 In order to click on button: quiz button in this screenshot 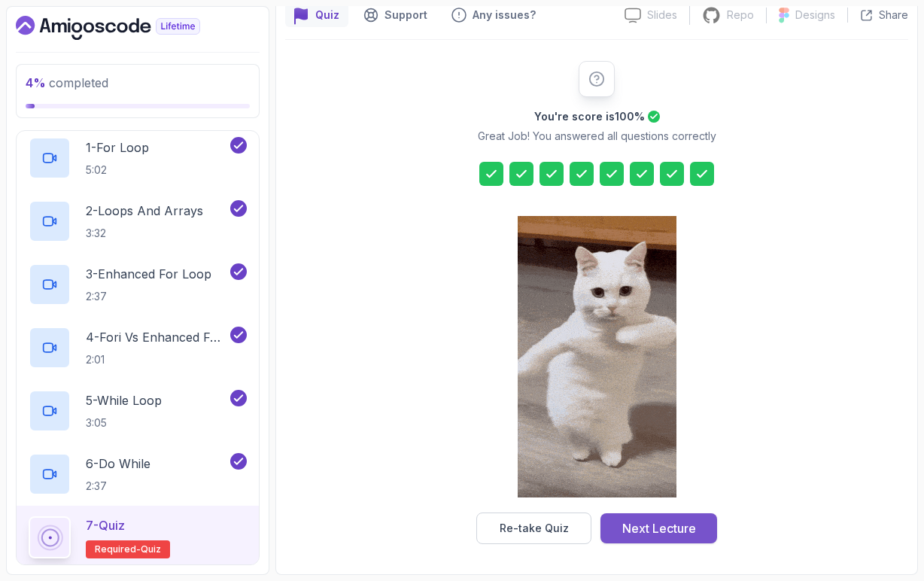, I will do `click(317, 15)`.